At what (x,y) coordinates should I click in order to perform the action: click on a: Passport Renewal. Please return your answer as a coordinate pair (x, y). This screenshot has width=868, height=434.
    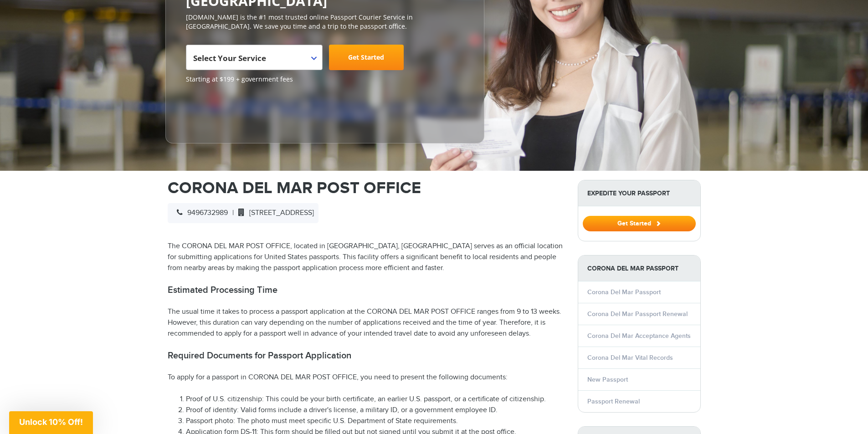
    Looking at the image, I should click on (613, 401).